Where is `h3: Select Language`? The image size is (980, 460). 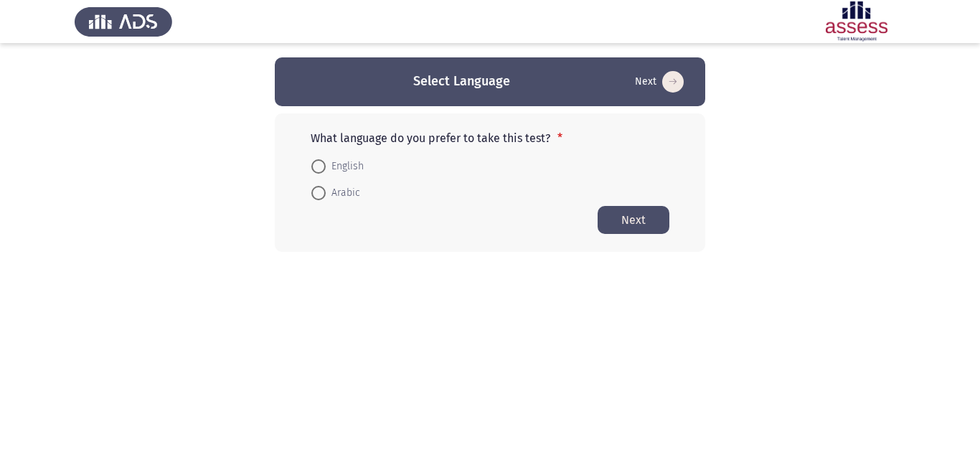 h3: Select Language is located at coordinates (462, 81).